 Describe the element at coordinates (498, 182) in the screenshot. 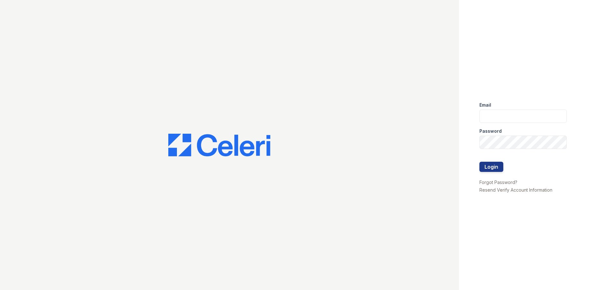

I see `a: Forgot Password?` at that location.